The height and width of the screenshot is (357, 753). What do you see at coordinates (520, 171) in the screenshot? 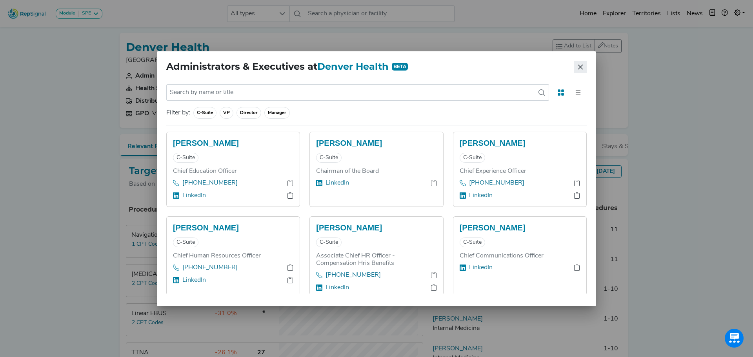
I see `h6: Chief Experience Officer` at bounding box center [520, 171].